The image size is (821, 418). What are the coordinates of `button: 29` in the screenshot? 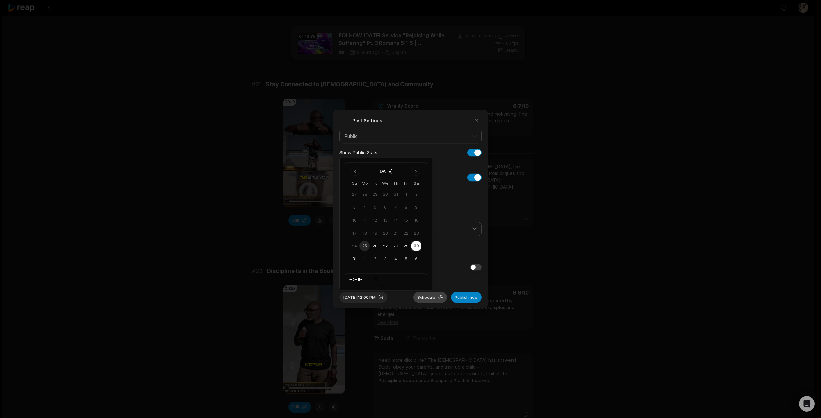 It's located at (406, 246).